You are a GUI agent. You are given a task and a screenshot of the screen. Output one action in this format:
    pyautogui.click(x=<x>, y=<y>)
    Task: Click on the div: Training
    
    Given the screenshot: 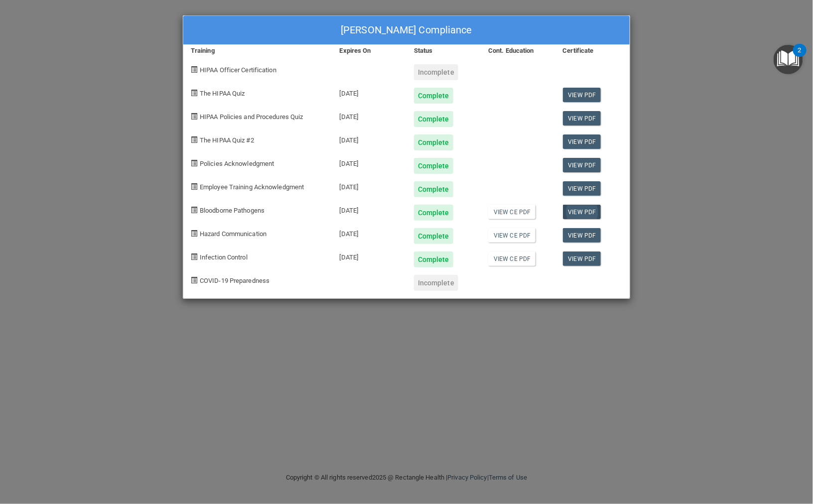 What is the action you would take?
    pyautogui.click(x=258, y=51)
    